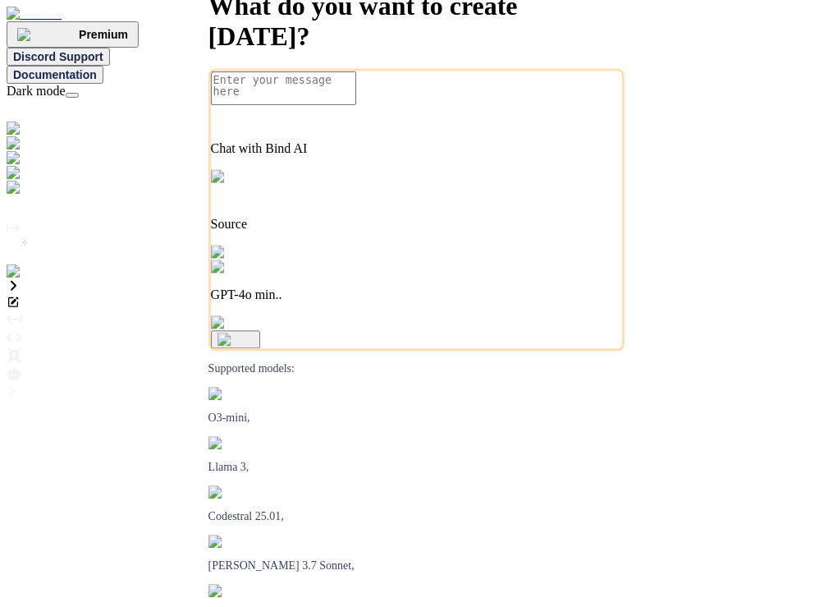 The image size is (833, 607). Describe the element at coordinates (55, 75) in the screenshot. I see `button: Documentation` at that location.